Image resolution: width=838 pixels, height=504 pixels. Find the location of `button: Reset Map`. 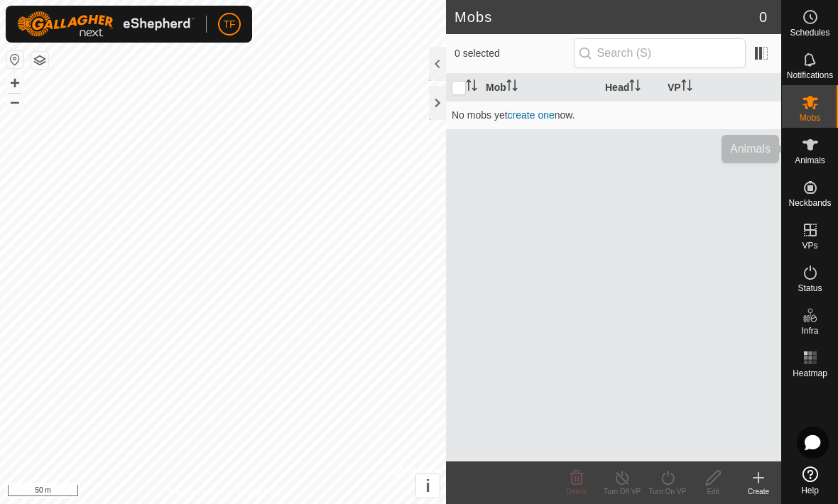

button: Reset Map is located at coordinates (15, 59).